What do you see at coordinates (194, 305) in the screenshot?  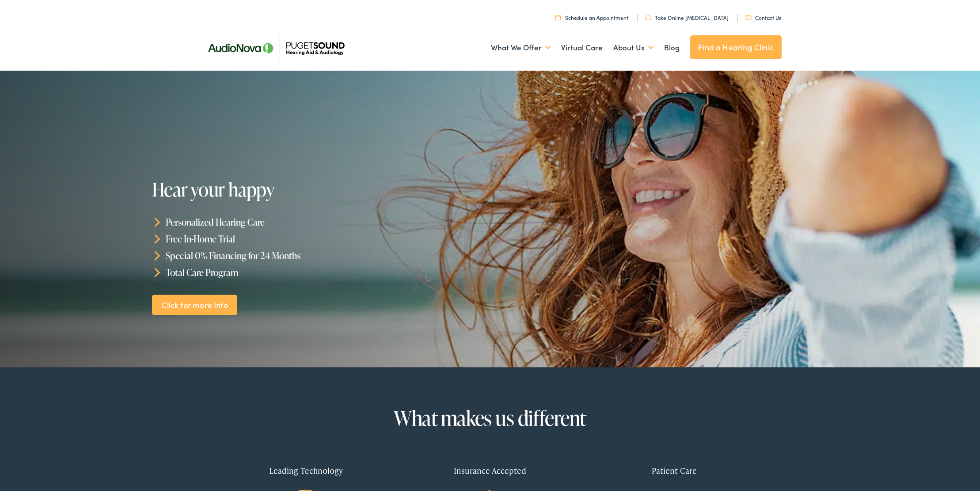 I see `a: Click for more Info` at bounding box center [194, 305].